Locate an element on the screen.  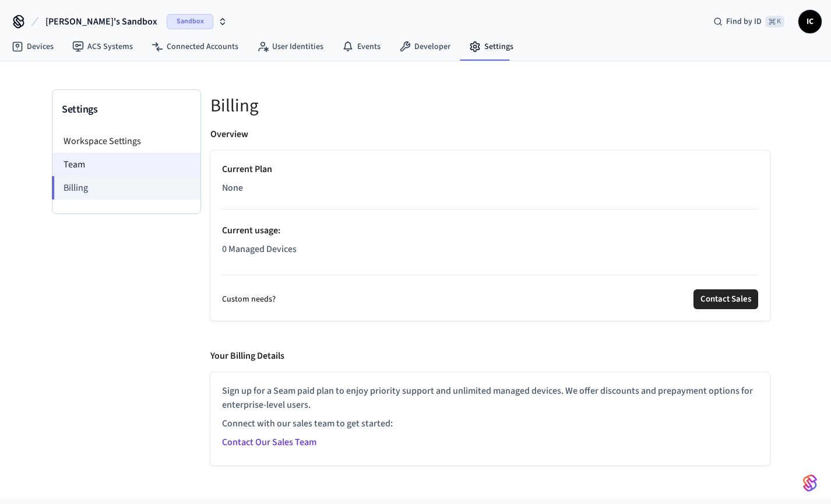
div: Custom needs? is located at coordinates (490, 299).